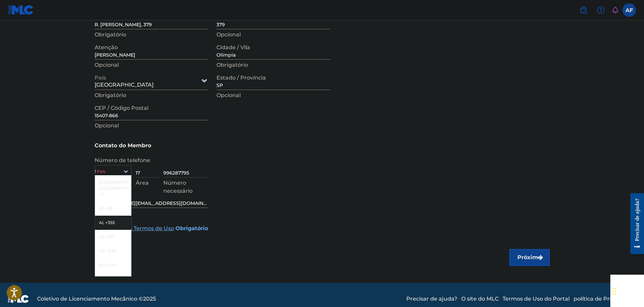 This screenshot has height=307, width=644. I want to click on font: Termos de Uso do Portal, so click(536, 299).